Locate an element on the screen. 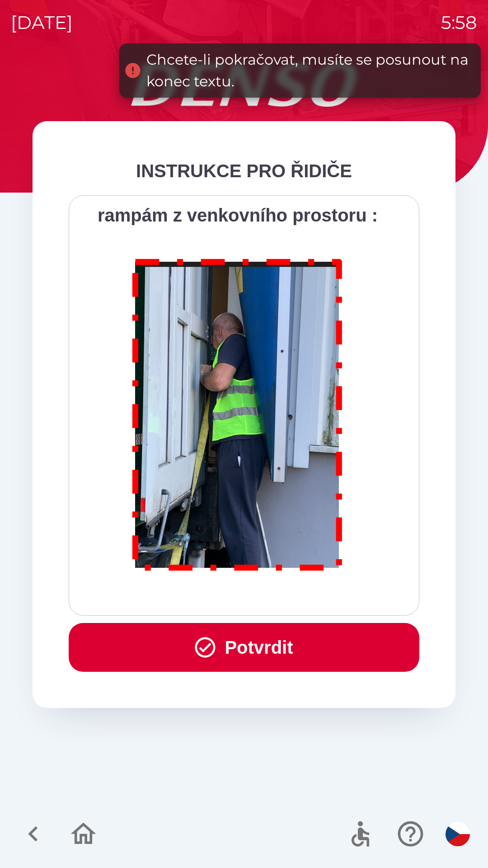 This screenshot has width=488, height=868. img: M8MNayrTL6gAAAABJRU5ErkJggg== is located at coordinates (238, 412).